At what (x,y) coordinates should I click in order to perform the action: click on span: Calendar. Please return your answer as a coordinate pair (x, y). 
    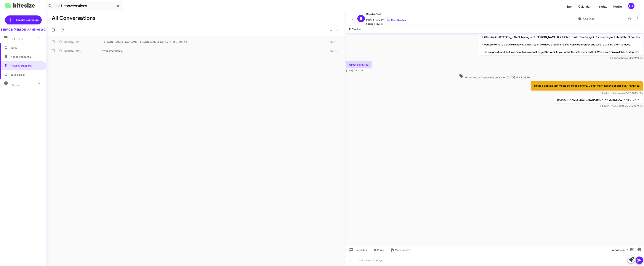
    Looking at the image, I should click on (585, 7).